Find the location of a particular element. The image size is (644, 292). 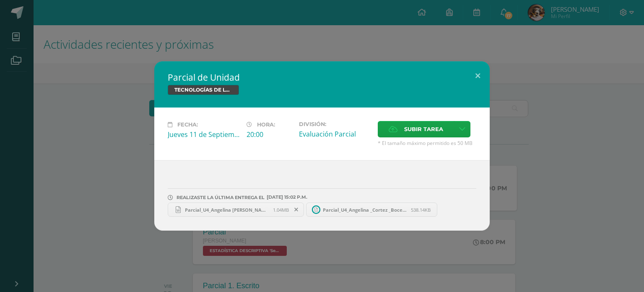

div: Jueves 11 de Septiembre is located at coordinates (204, 134).